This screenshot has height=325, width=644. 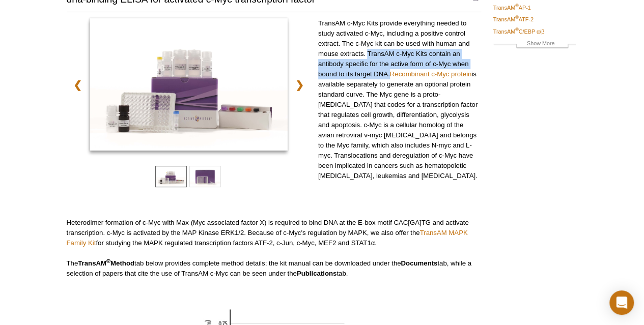 I want to click on a: TransAM c-Myc Kit, so click(x=188, y=86).